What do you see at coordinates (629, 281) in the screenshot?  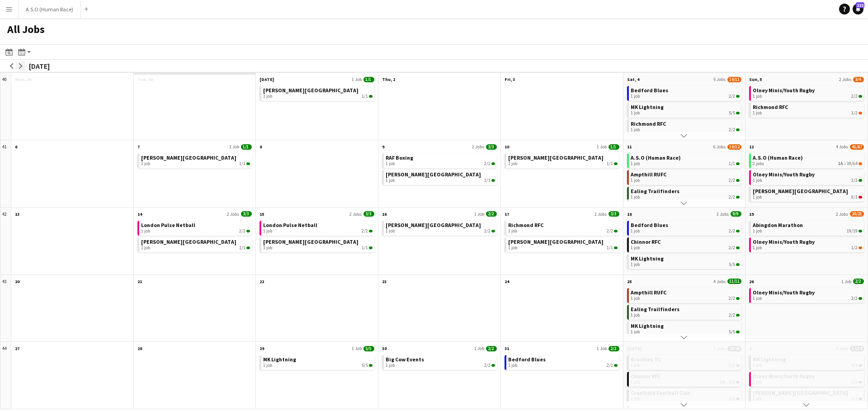 I see `span: 25` at bounding box center [629, 281].